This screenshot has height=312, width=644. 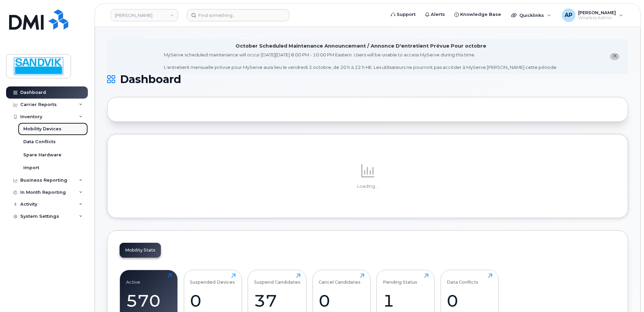 I want to click on p: Loading..., so click(x=367, y=186).